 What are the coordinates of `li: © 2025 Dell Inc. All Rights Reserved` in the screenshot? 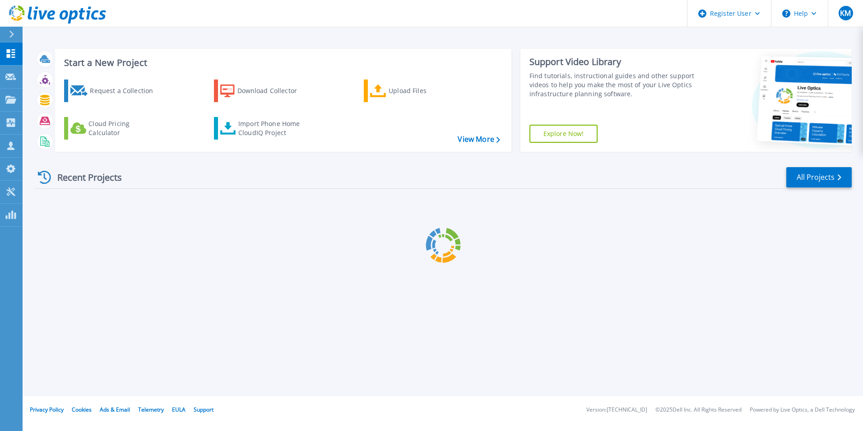 It's located at (699, 410).